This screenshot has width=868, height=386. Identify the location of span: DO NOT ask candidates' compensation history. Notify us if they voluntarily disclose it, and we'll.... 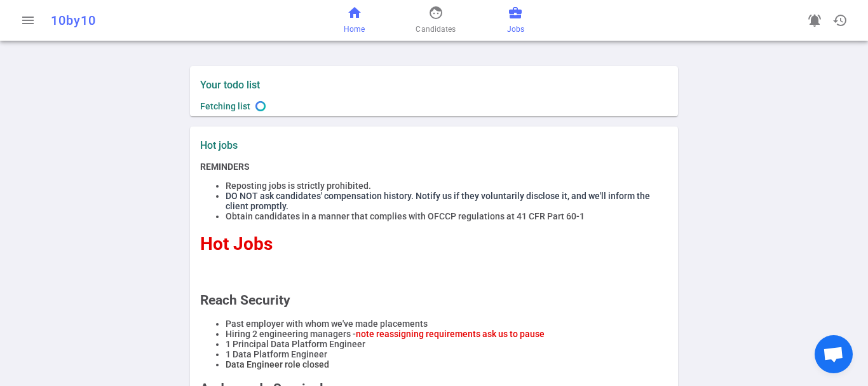
(438, 201).